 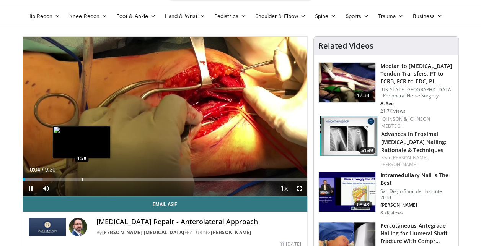 I want to click on a: Business, so click(x=427, y=16).